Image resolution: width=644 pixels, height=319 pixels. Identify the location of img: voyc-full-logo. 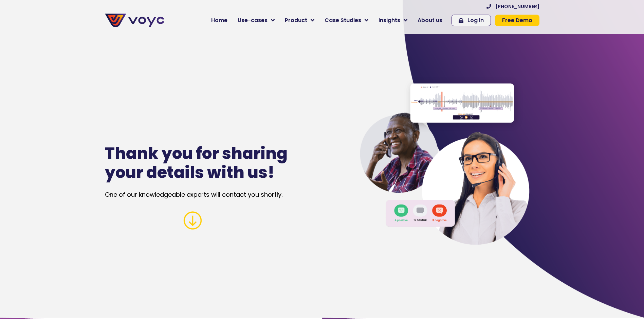
(135, 20).